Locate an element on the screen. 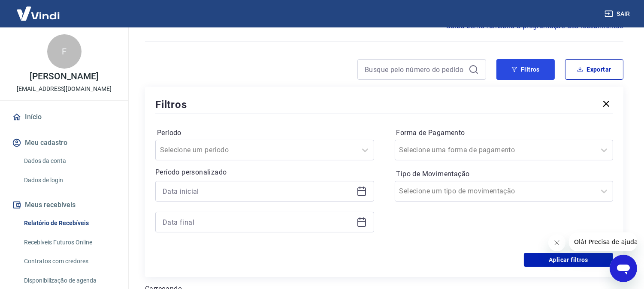 The image size is (644, 289). a: Início is located at coordinates (64, 117).